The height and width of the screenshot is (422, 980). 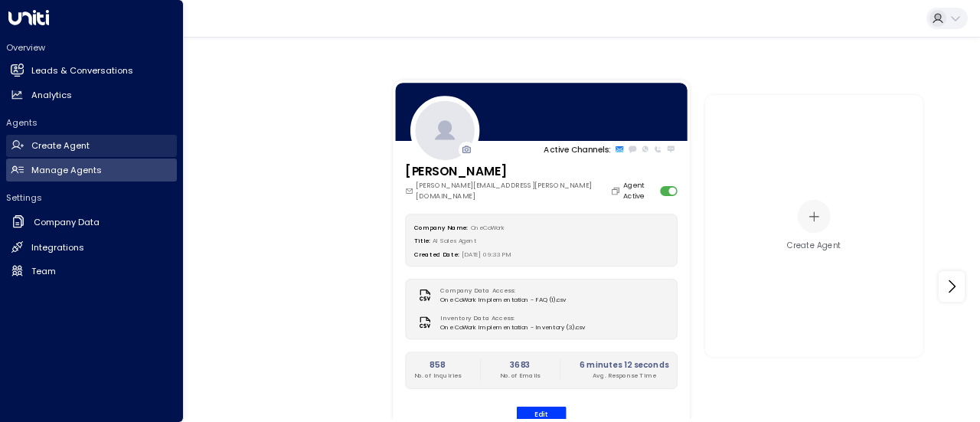 I want to click on span: OneCoWork, so click(x=488, y=227).